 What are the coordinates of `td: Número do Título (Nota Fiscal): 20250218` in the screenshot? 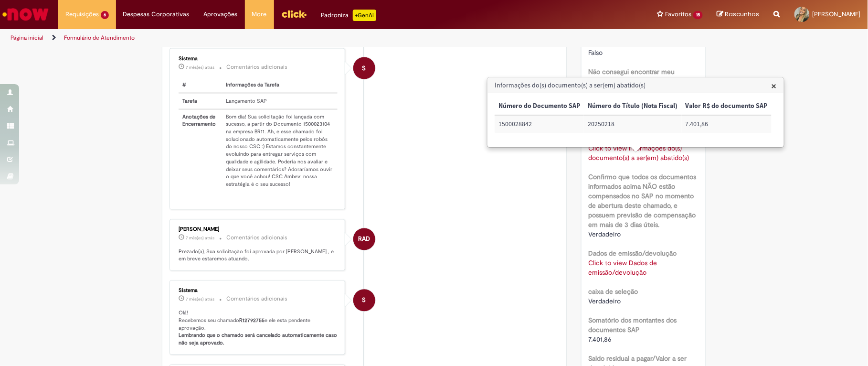 It's located at (633, 124).